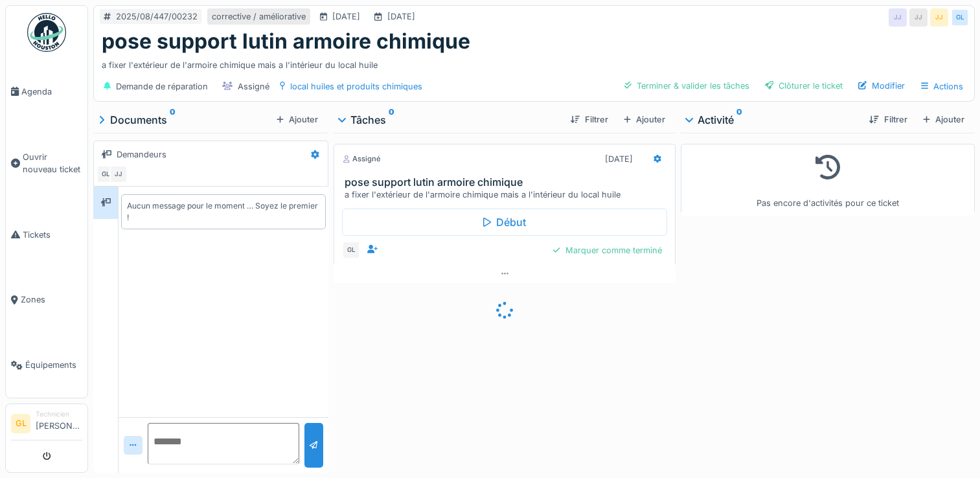  Describe the element at coordinates (507, 182) in the screenshot. I see `h3: pose support lutin armoire chimique` at that location.